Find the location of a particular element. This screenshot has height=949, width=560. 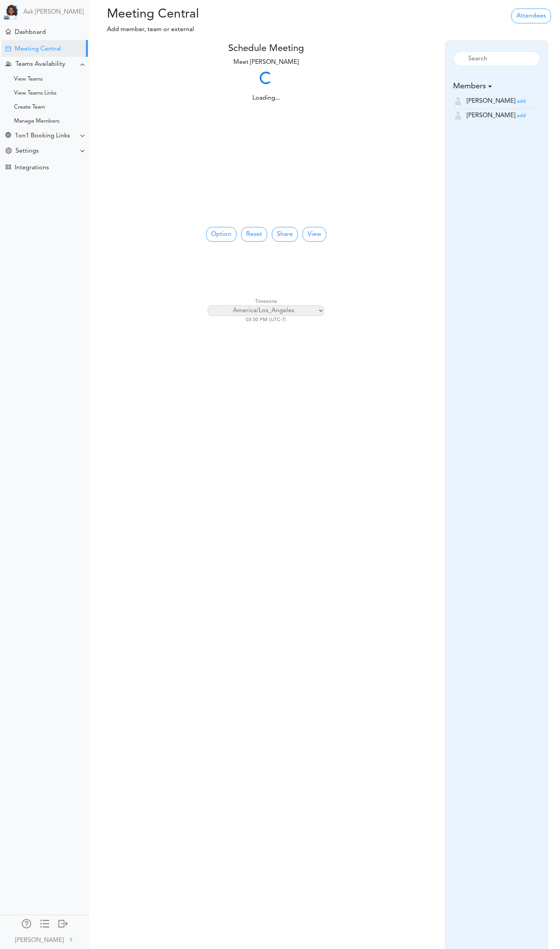

div: Teams Availability is located at coordinates (41, 64).